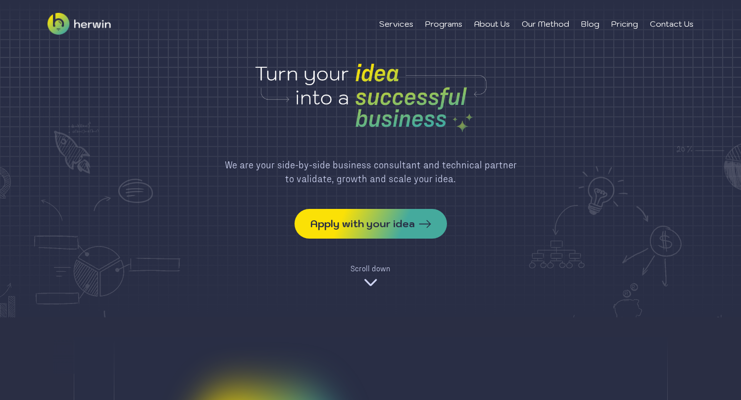 The height and width of the screenshot is (400, 741). What do you see at coordinates (590, 24) in the screenshot?
I see `li: Blog` at bounding box center [590, 24].